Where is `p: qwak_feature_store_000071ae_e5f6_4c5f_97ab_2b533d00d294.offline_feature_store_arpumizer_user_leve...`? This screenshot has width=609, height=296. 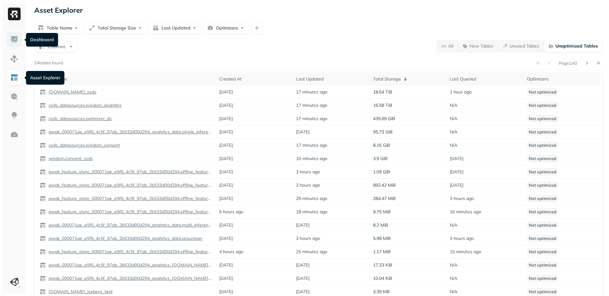 p: qwak_feature_store_000071ae_e5f6_4c5f_97ab_2b533d00d294.offline_feature_store_arpumizer_user_leve... is located at coordinates (130, 172).